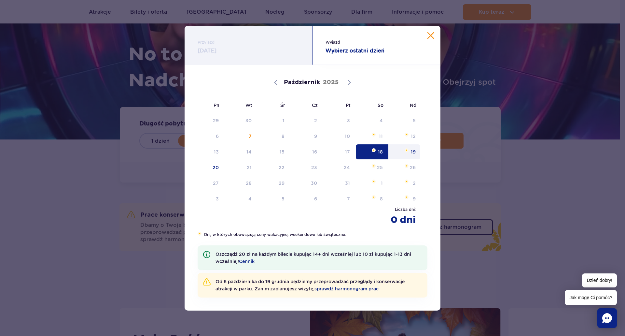  What do you see at coordinates (404, 120) in the screenshot?
I see `span: Październik 5, 2025` at bounding box center [404, 120].